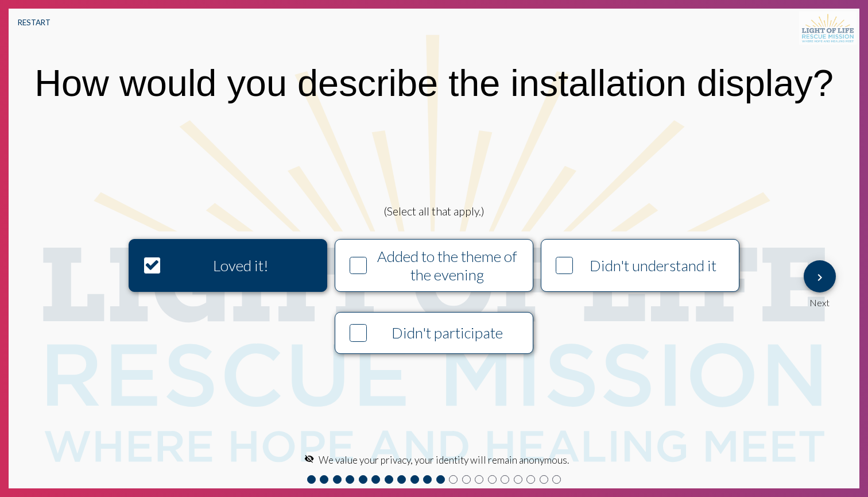 The height and width of the screenshot is (497, 868). What do you see at coordinates (828, 28) in the screenshot?
I see `img: S3sv4husPy3OnmXPJJZdccskll1xyySWXXHLJ5UnyHy6BOXz+iFDiAAAAAElFTkSuQmCC` at bounding box center [828, 28].